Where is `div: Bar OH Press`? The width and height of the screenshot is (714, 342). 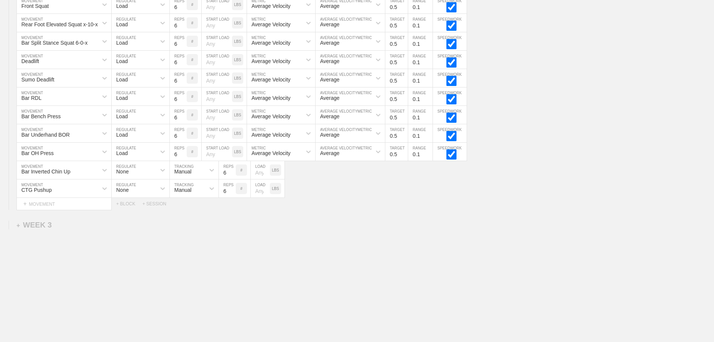
div: Bar OH Press is located at coordinates (37, 153).